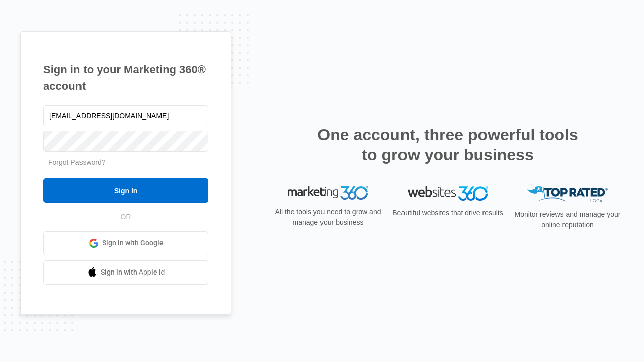 The height and width of the screenshot is (362, 644). Describe the element at coordinates (126, 216) in the screenshot. I see `span: OR` at that location.